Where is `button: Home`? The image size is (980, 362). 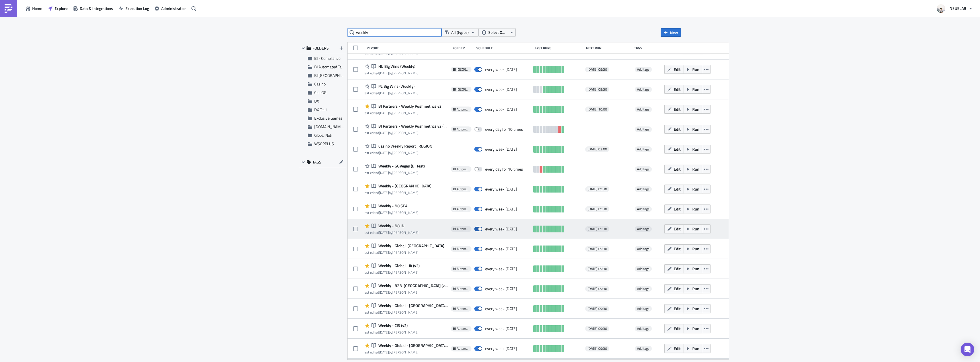 button: Home is located at coordinates (34, 9).